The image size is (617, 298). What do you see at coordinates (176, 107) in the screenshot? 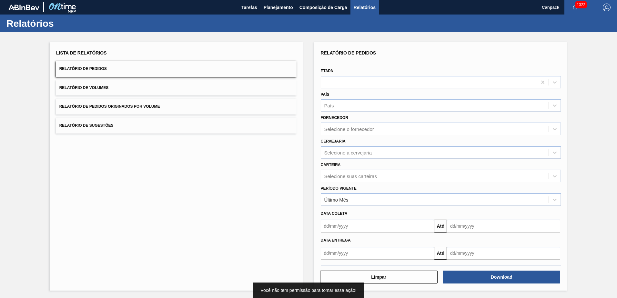
I see `button: Relatório de Pedidos Originados por Volume` at bounding box center [176, 107].